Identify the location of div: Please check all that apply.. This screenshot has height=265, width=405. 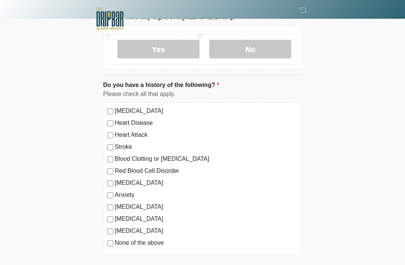
(203, 95).